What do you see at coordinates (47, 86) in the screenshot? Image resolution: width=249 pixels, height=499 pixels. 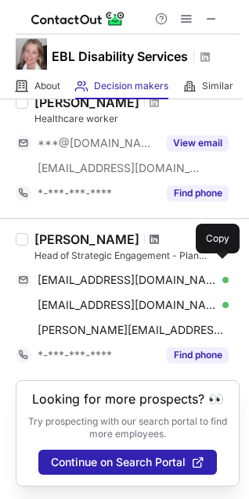 I see `span: About` at bounding box center [47, 86].